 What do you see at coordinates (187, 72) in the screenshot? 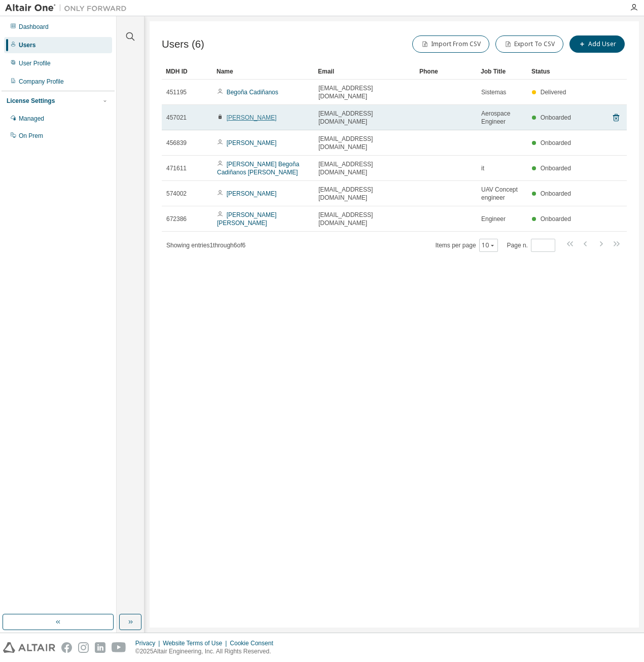
I see `div: MDH ID` at bounding box center [187, 72].